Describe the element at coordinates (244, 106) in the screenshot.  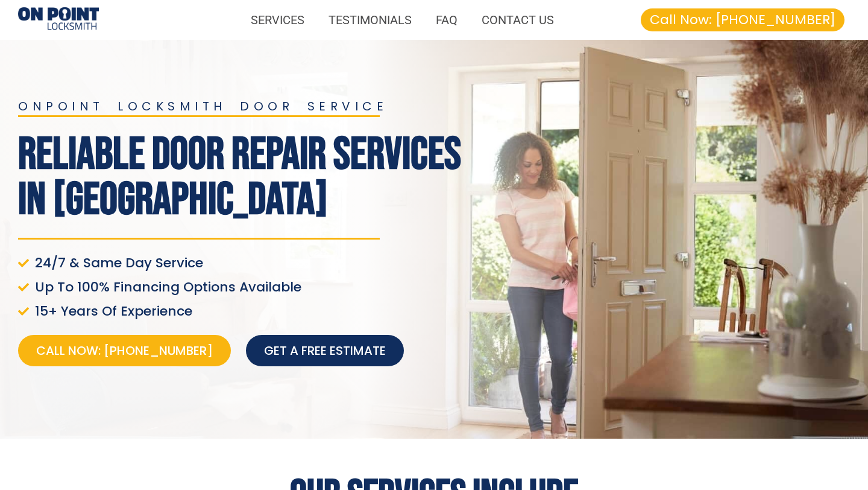
I see `h2: onpoint locksmith door service` at that location.